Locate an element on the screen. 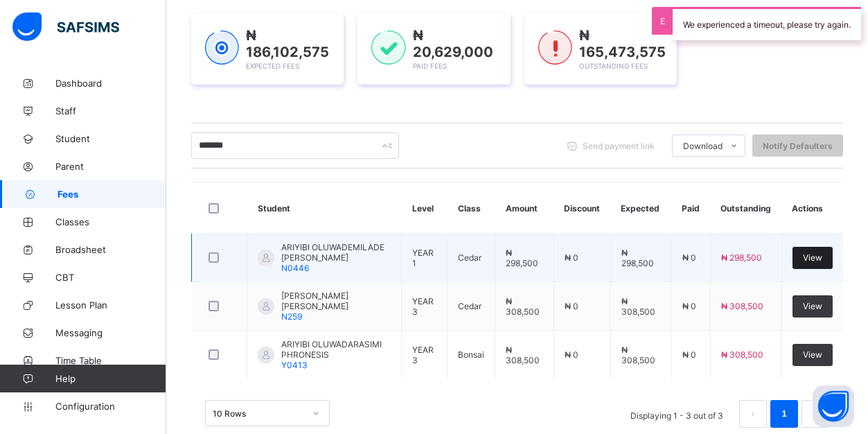 The image size is (868, 434). button: prev page is located at coordinates (753, 414).